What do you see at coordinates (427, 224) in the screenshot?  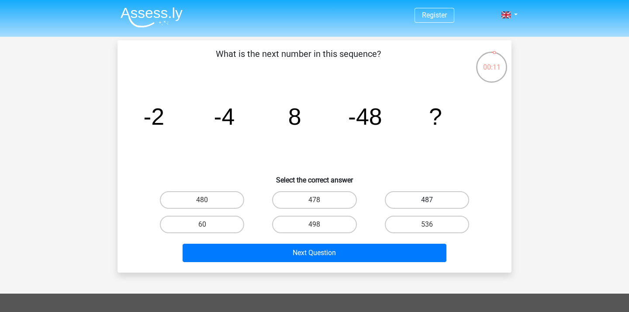 I see `label: 536` at bounding box center [427, 224].